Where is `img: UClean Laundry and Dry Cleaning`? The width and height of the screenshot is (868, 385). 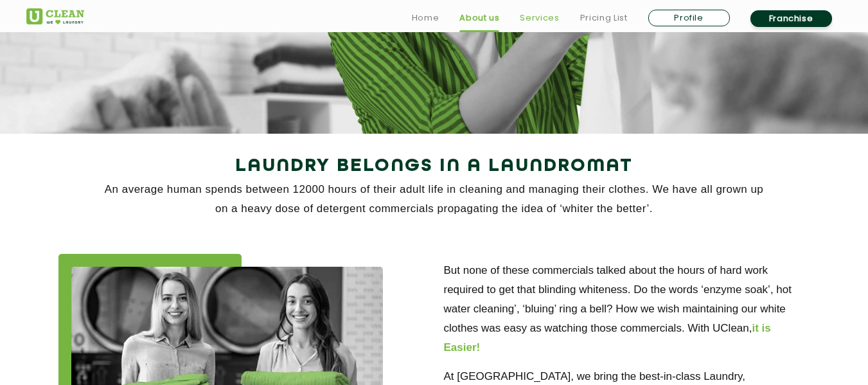
img: UClean Laundry and Dry Cleaning is located at coordinates (55, 16).